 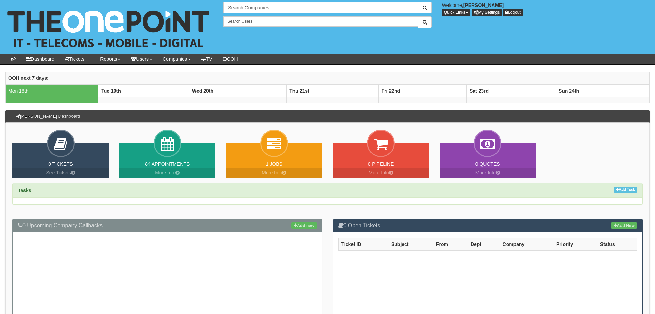 I want to click on th: Status, so click(x=616, y=244).